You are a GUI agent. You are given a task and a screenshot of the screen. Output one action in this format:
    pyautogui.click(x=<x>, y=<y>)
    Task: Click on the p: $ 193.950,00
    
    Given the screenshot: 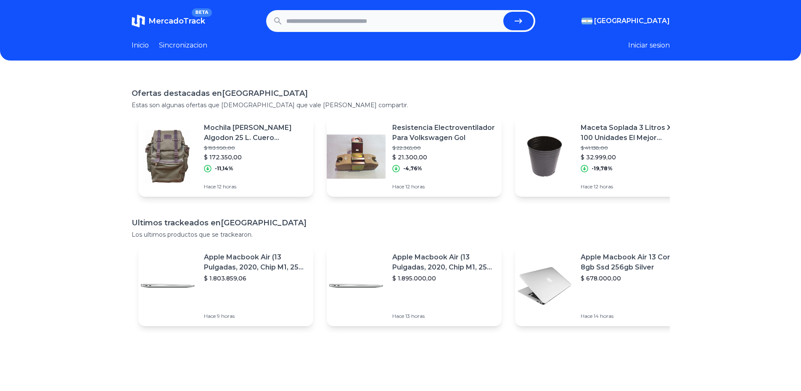 What is the action you would take?
    pyautogui.click(x=255, y=148)
    